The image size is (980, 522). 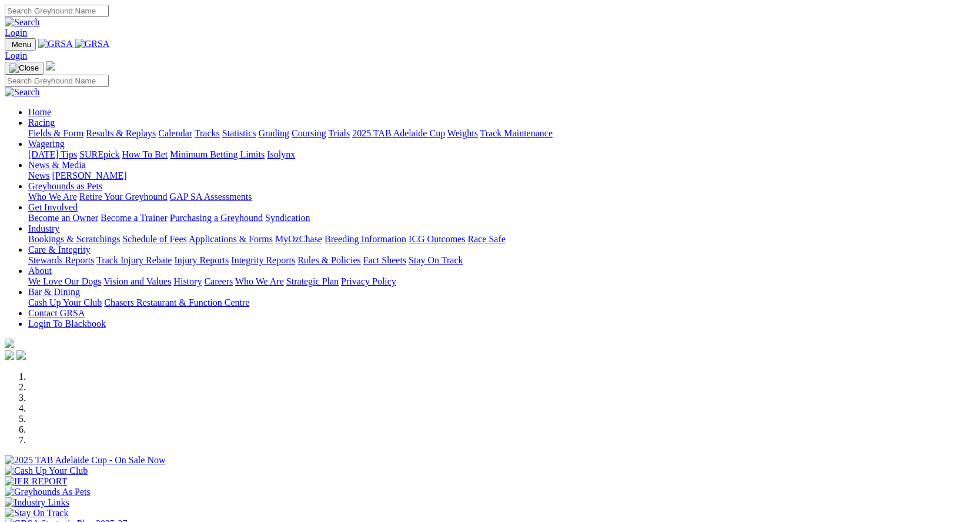 What do you see at coordinates (40, 270) in the screenshot?
I see `a: About` at bounding box center [40, 270].